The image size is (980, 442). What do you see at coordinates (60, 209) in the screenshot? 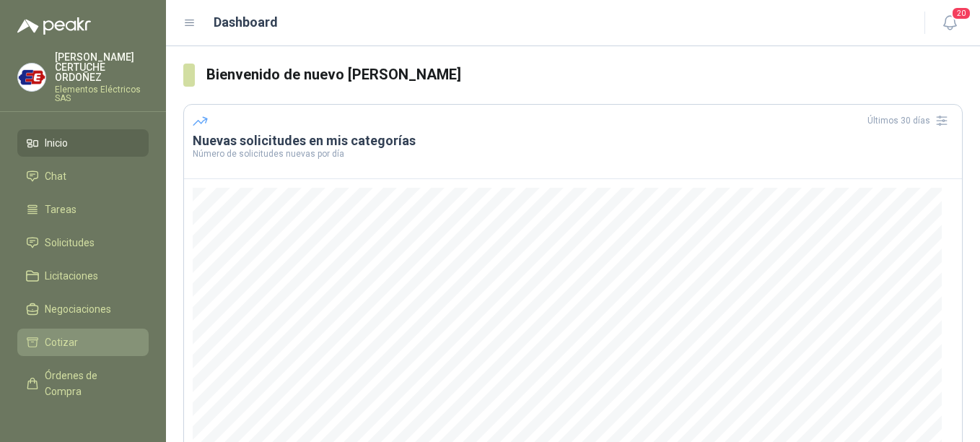
I see `span: Tareas` at bounding box center [60, 209].